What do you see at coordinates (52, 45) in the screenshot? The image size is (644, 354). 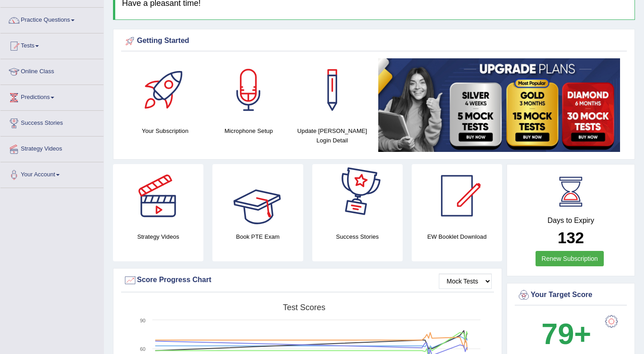 I see `a: Tests` at bounding box center [52, 45].